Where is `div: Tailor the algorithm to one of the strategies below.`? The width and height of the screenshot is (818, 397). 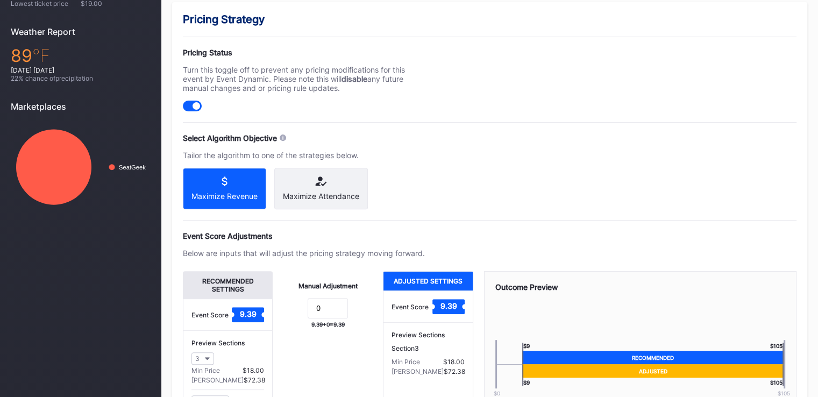 div: Tailor the algorithm to one of the strategies below. is located at coordinates (304, 155).